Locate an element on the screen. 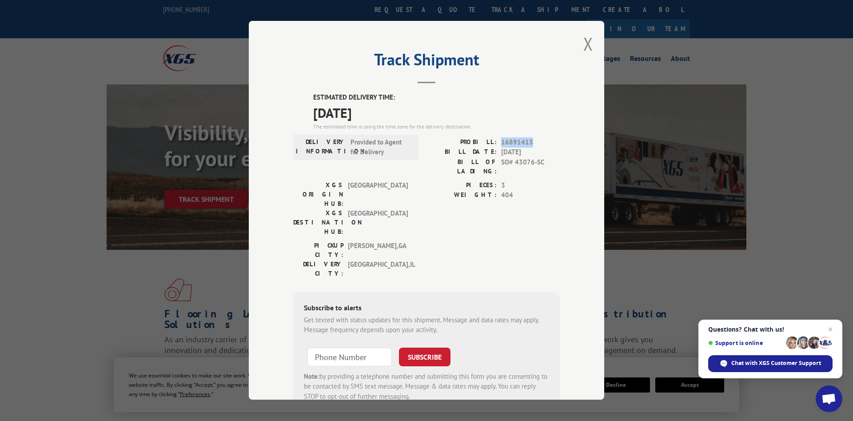  span: 16891413 is located at coordinates (530, 142).